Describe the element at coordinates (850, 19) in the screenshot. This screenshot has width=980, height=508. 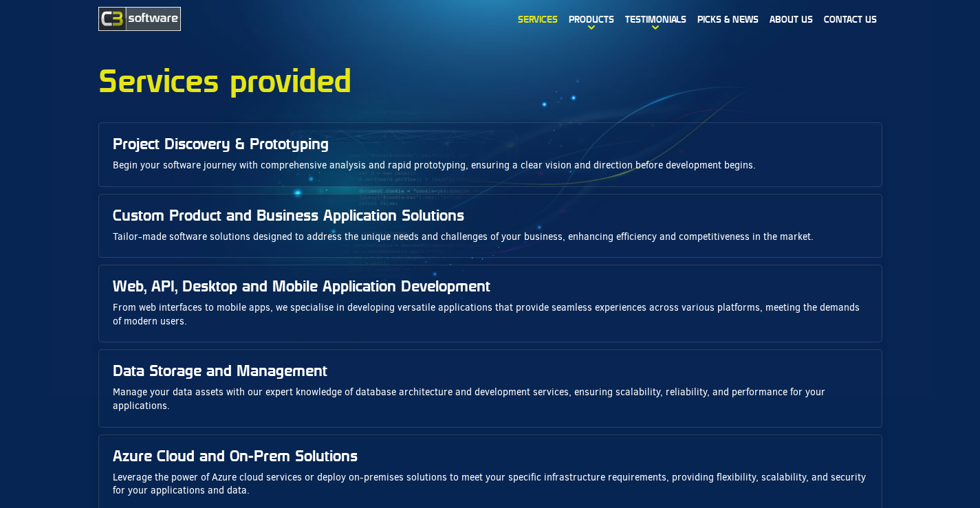
I see `a: Contact Us` at that location.